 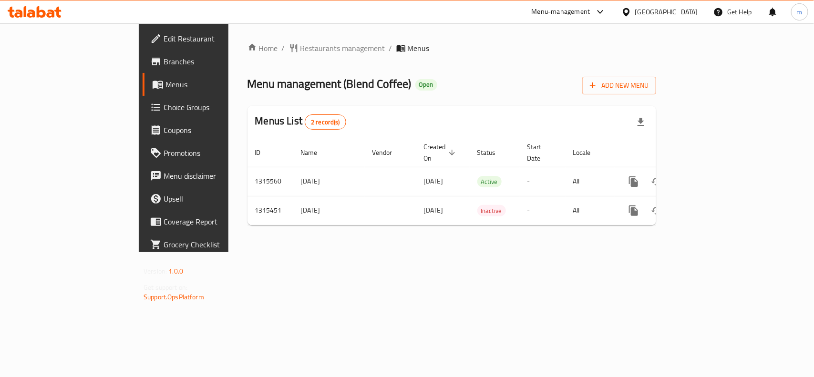 What do you see at coordinates (541, 153) in the screenshot?
I see `span: Start Date` at bounding box center [541, 153].